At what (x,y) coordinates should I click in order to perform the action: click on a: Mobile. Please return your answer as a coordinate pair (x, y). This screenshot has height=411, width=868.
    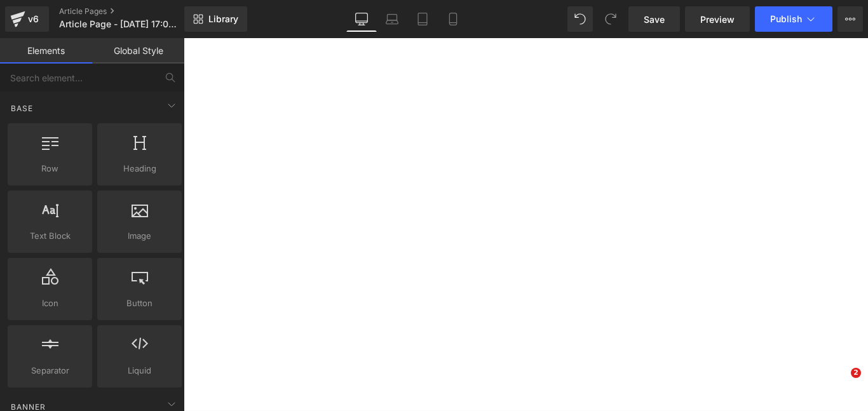
    Looking at the image, I should click on (453, 19).